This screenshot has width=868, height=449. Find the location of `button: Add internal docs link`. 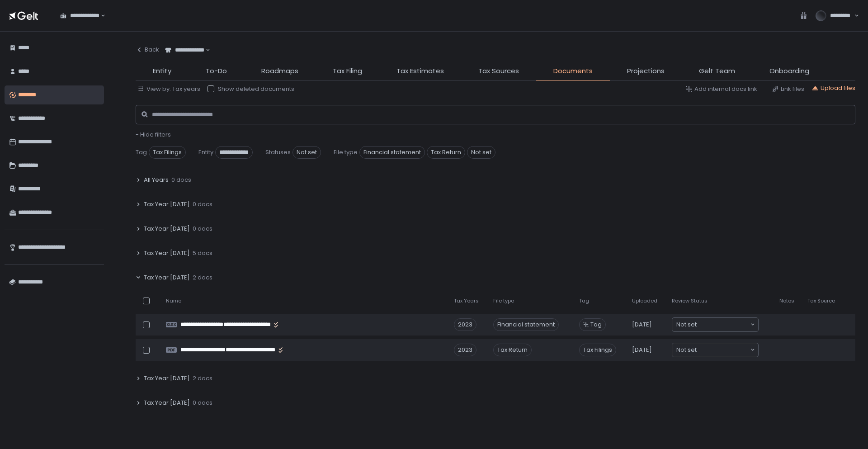

button: Add internal docs link is located at coordinates (721, 89).